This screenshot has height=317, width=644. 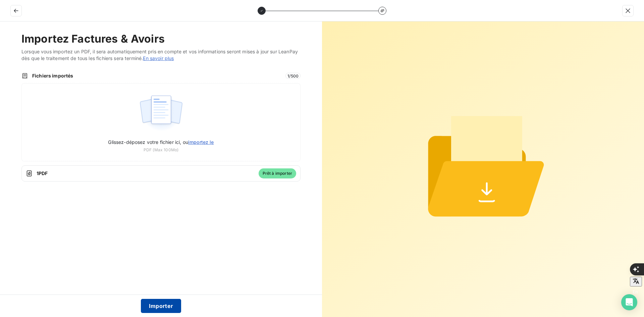 What do you see at coordinates (146, 174) in the screenshot?
I see `span: 1 PDF` at bounding box center [146, 174].